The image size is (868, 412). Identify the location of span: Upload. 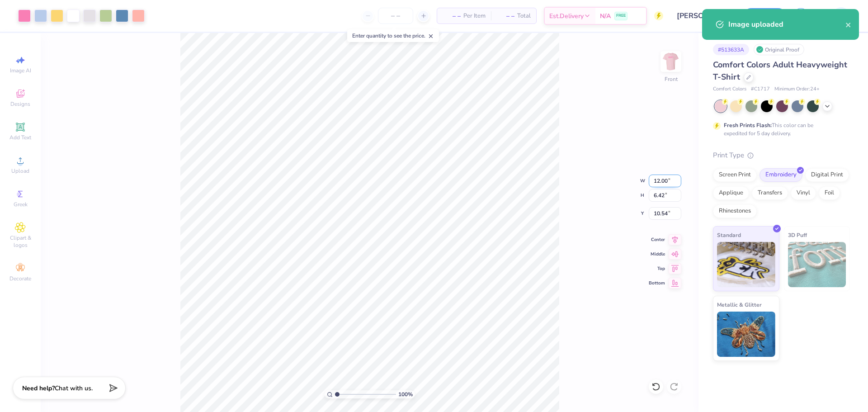
(21, 171).